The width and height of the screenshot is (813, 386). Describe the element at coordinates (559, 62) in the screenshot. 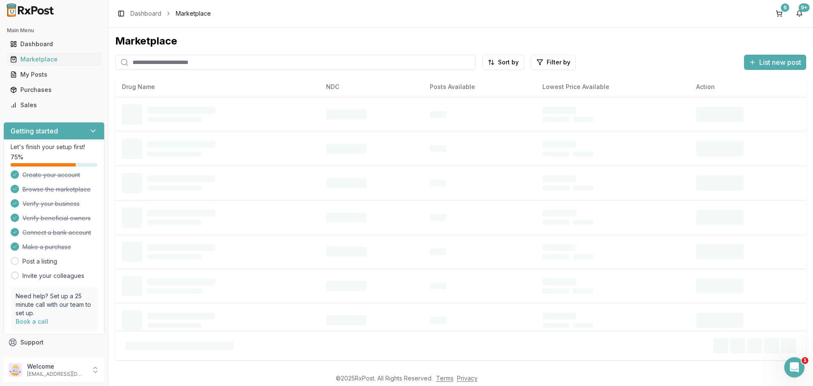

I see `span: Filter by` at that location.